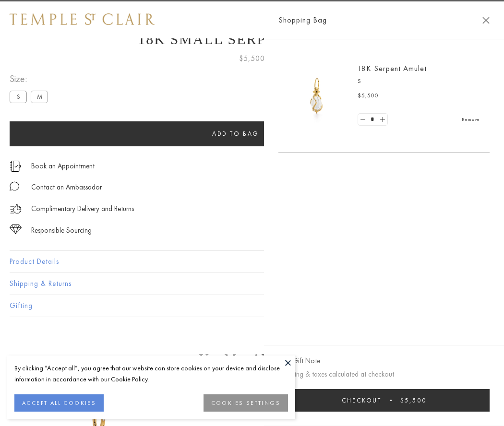 The image size is (504, 426). What do you see at coordinates (59, 403) in the screenshot?
I see `button: ACCEPT ALL COOKIES` at bounding box center [59, 403].